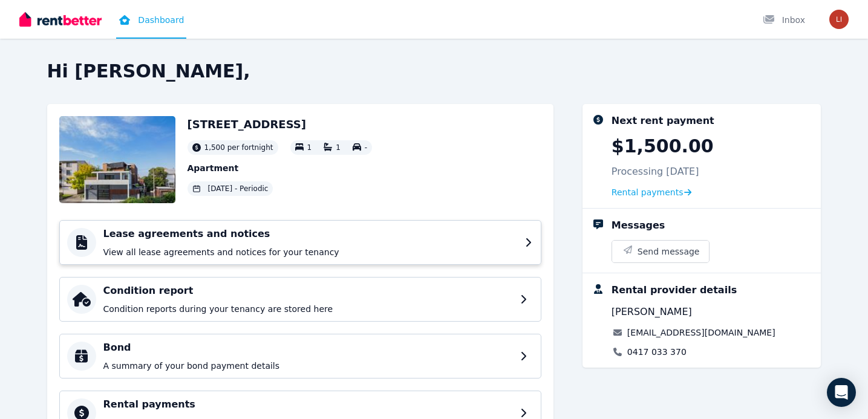  What do you see at coordinates (117, 159) in the screenshot?
I see `img: Property Url` at bounding box center [117, 159].